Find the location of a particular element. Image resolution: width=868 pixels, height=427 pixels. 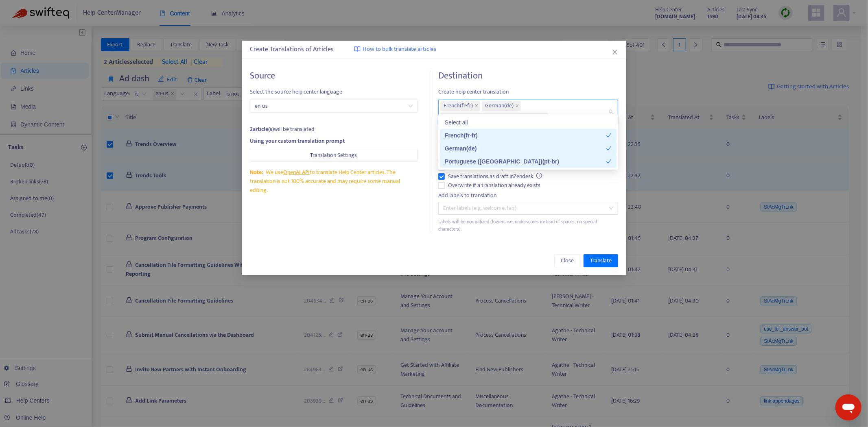

span: info-circle is located at coordinates (539, 176).